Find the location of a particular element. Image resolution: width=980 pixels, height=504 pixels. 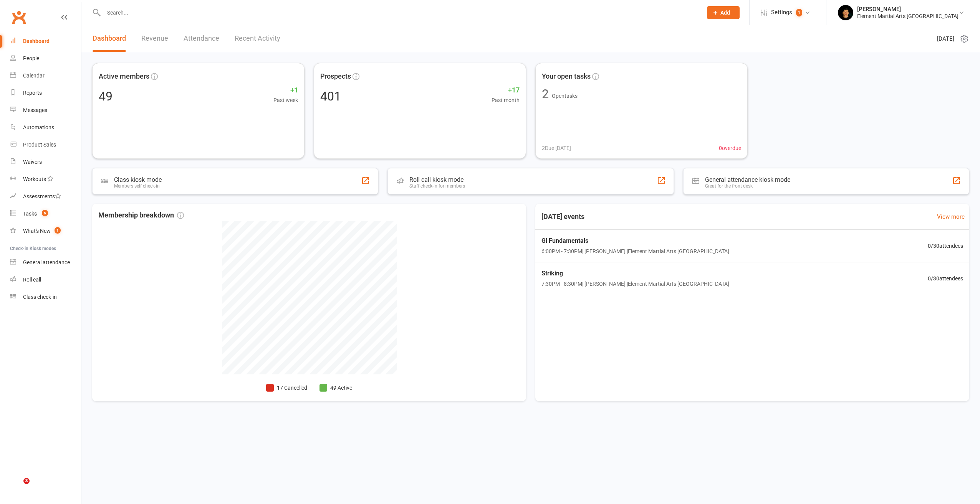

img: thumb_image1752621665.png is located at coordinates (845, 13).